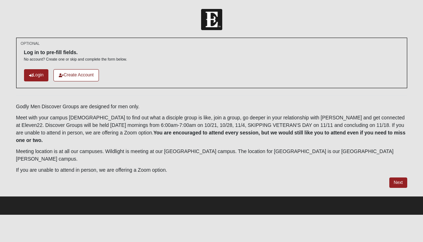  Describe the element at coordinates (211, 19) in the screenshot. I see `img: Church of Eleven22 Logo` at that location.